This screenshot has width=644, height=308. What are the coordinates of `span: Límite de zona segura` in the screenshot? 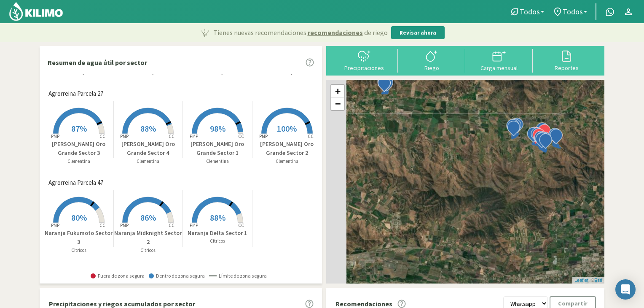 It's located at (238, 276).